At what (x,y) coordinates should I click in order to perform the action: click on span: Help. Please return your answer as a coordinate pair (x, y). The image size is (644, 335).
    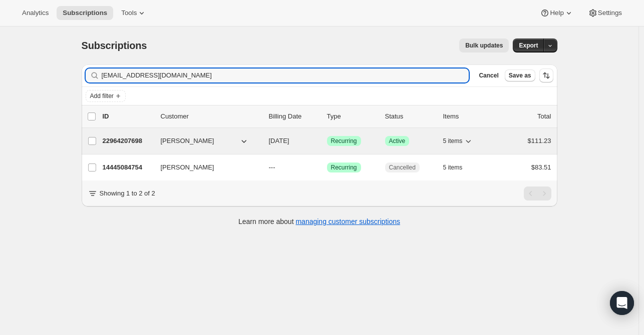
    Looking at the image, I should click on (556, 13).